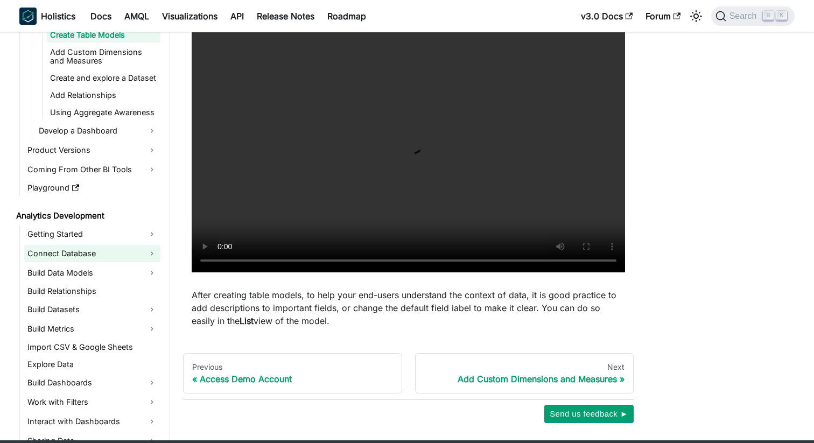 This screenshot has width=814, height=443. What do you see at coordinates (292, 367) in the screenshot?
I see `div: Previous` at bounding box center [292, 367].